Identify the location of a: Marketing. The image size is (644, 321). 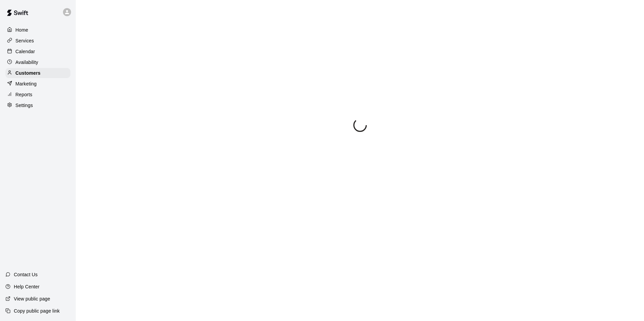
(38, 84).